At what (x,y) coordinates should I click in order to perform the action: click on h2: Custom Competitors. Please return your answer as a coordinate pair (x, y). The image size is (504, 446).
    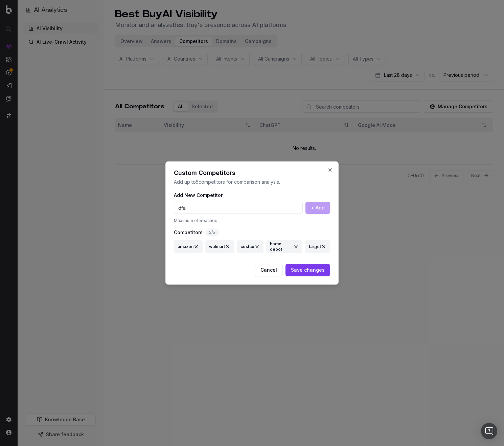
    Looking at the image, I should click on (252, 173).